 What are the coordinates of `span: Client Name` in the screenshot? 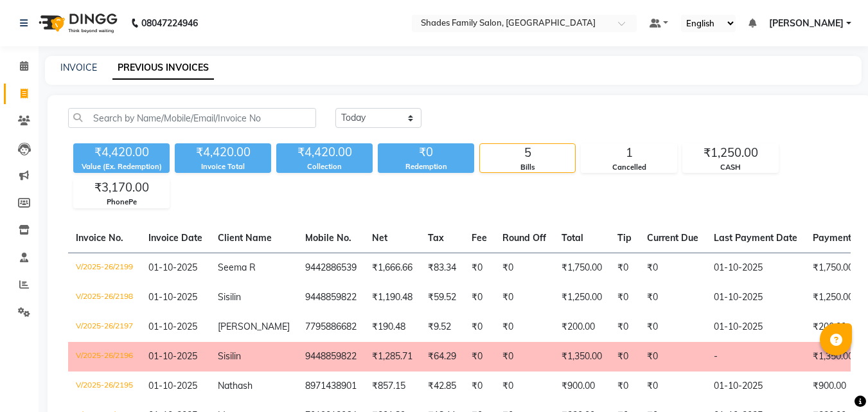 It's located at (245, 238).